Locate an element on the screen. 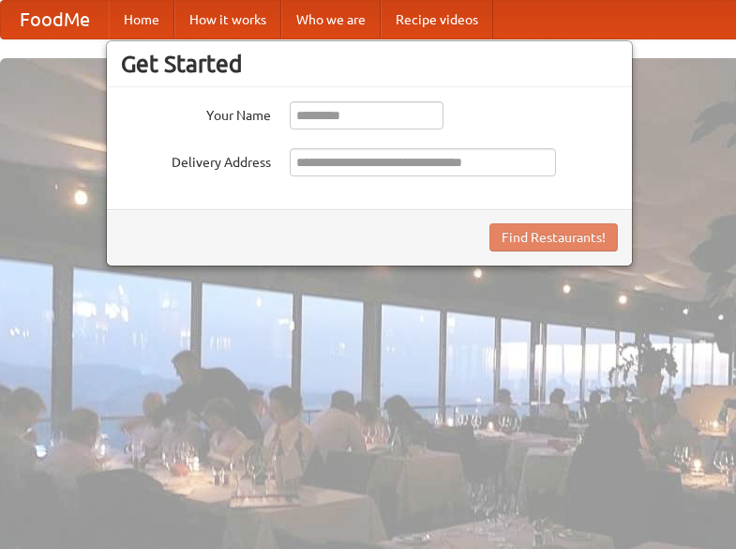  a: Home is located at coordinates (142, 20).